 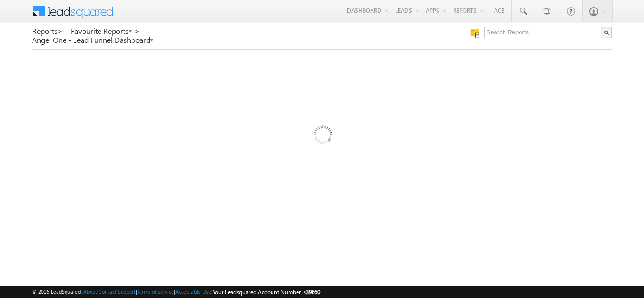 I want to click on a: Favourite Reports >, so click(x=105, y=31).